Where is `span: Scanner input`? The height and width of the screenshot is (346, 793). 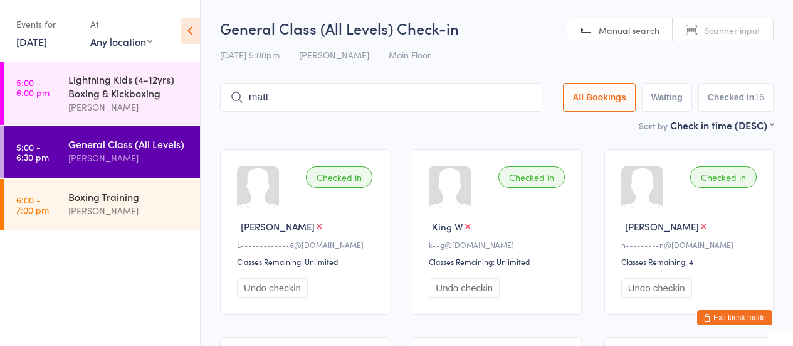 span: Scanner input is located at coordinates (733, 30).